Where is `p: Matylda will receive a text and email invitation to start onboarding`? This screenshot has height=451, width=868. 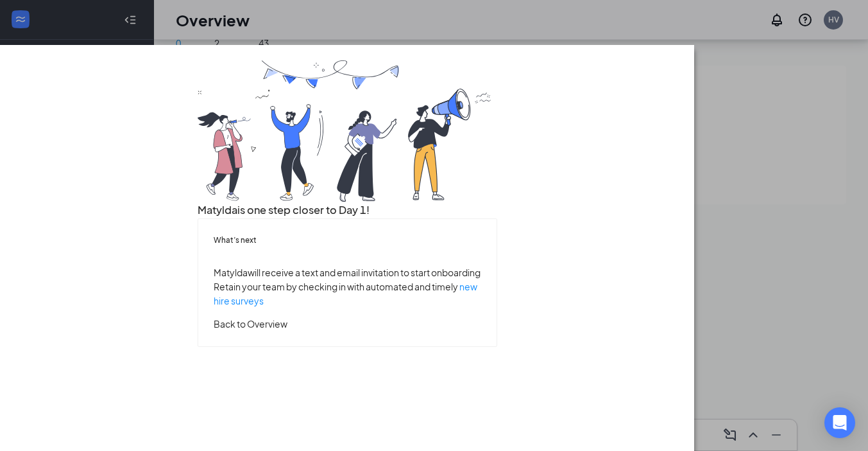
p: Matylda will receive a text and email invitation to start onboarding is located at coordinates (347, 272).